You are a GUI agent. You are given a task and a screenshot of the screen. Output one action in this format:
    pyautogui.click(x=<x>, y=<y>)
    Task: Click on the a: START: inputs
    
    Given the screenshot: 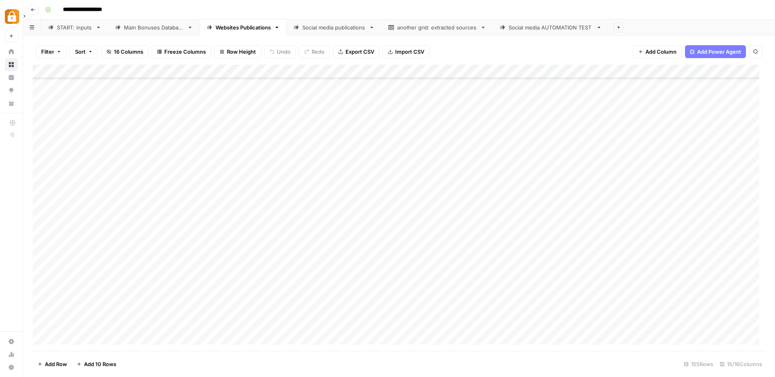 What is the action you would take?
    pyautogui.click(x=75, y=27)
    